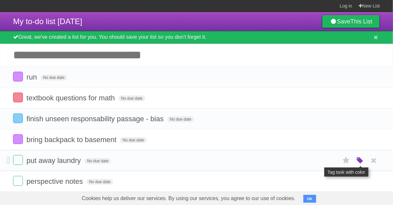 This screenshot has width=393, height=205. I want to click on button: OK, so click(309, 199).